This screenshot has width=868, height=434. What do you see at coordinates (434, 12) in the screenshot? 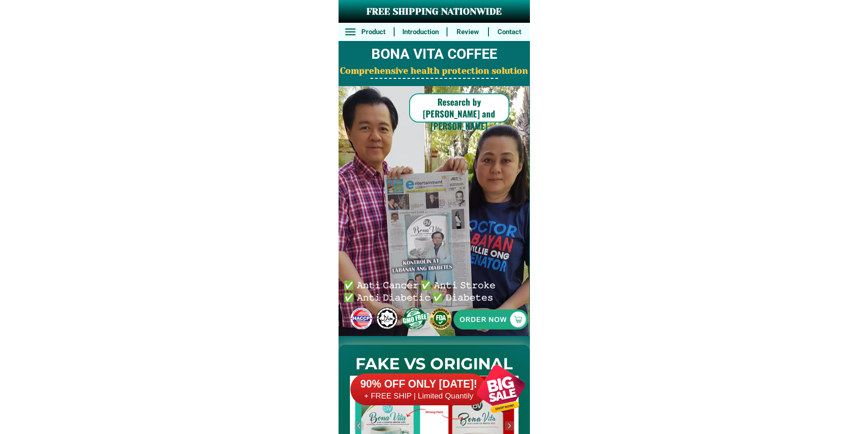
I see `h3: FREE SHIPPING NATIONWIDE` at bounding box center [434, 12].